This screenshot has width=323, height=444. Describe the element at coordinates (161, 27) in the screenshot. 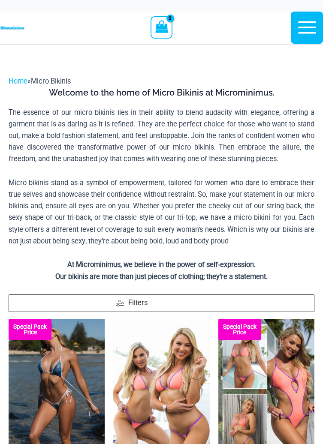

I see `a: View Shopping Cart, empty` at that location.